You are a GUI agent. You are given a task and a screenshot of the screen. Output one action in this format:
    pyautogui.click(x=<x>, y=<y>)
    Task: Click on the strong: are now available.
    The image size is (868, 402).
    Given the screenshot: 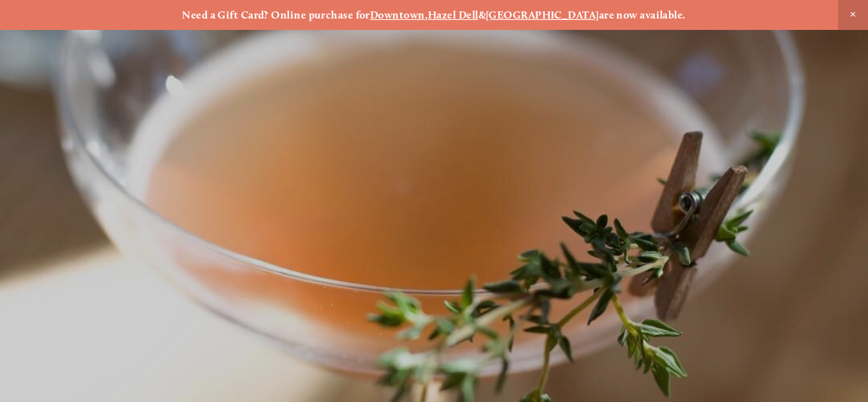 What is the action you would take?
    pyautogui.click(x=643, y=15)
    